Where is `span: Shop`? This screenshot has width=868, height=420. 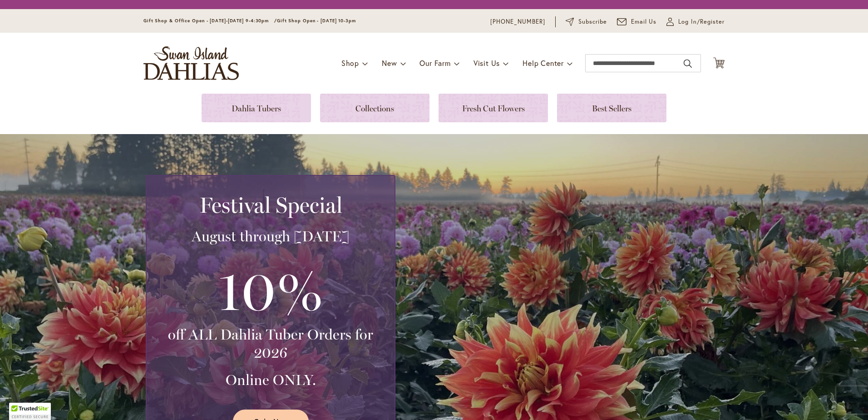
span: Shop is located at coordinates (350, 62).